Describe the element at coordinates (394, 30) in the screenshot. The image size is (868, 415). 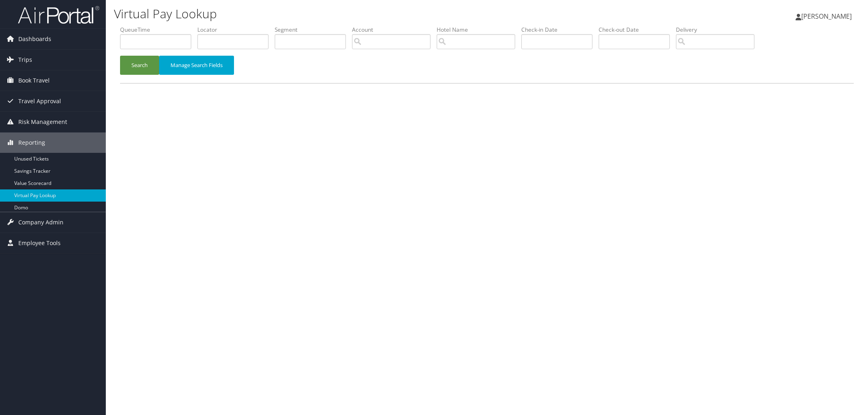
I see `label: Account` at that location.